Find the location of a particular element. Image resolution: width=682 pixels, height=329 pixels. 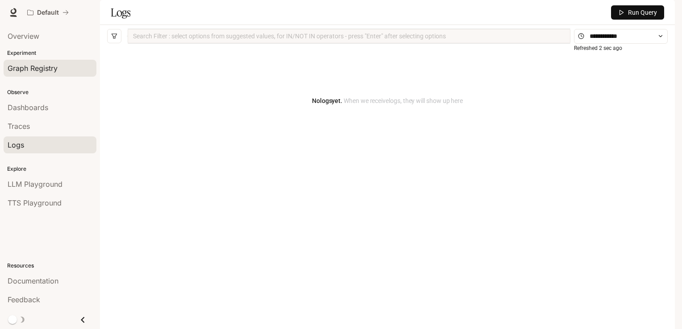

span: Run Query is located at coordinates (642, 12).